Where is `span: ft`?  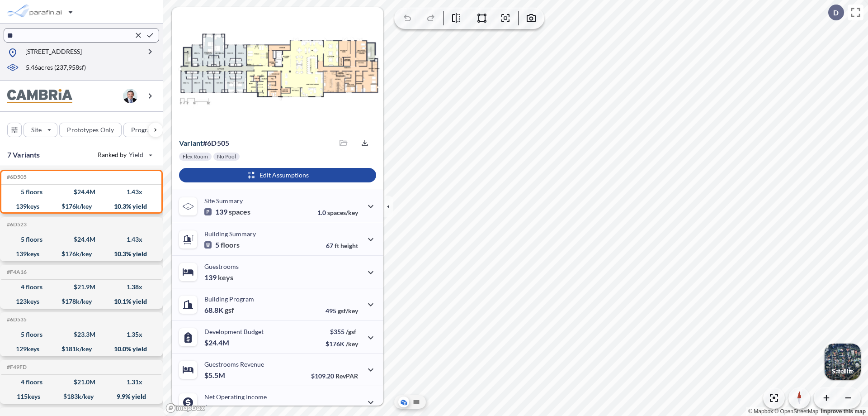
span: ft is located at coordinates (337, 245).